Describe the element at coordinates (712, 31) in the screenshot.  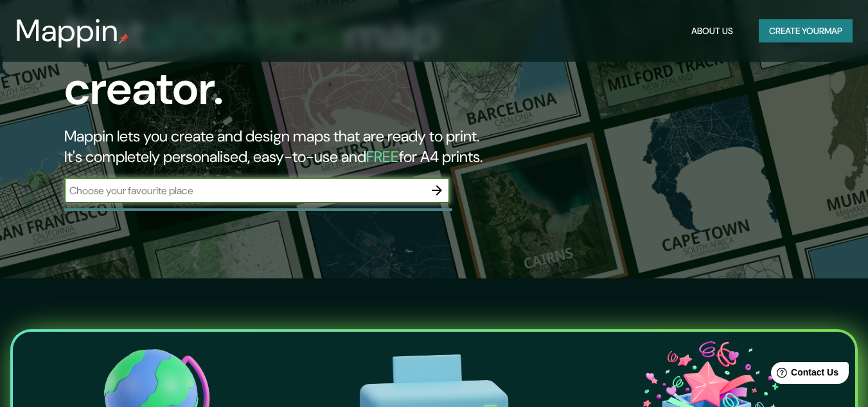
I see `button: About Us` at that location.